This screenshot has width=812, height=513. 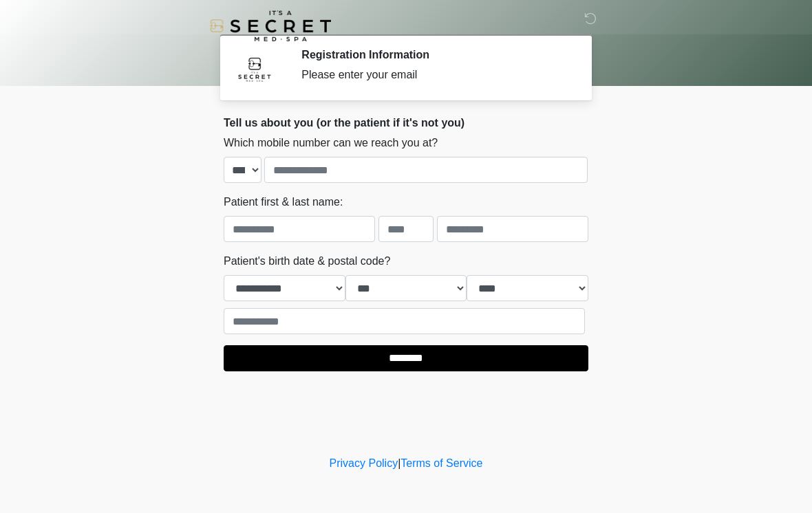 I want to click on h2: Registration Information, so click(x=434, y=55).